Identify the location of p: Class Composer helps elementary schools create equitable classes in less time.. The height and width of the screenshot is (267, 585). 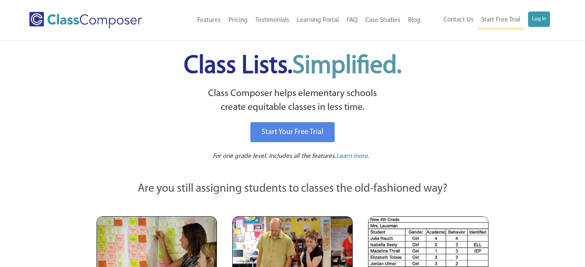
(293, 101).